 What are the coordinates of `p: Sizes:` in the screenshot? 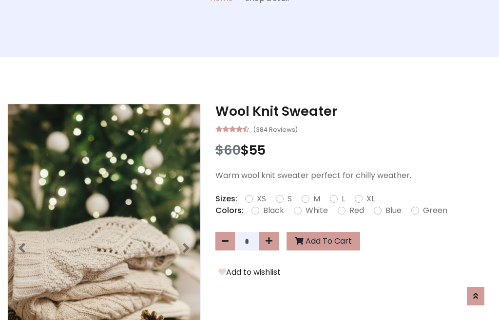 It's located at (226, 199).